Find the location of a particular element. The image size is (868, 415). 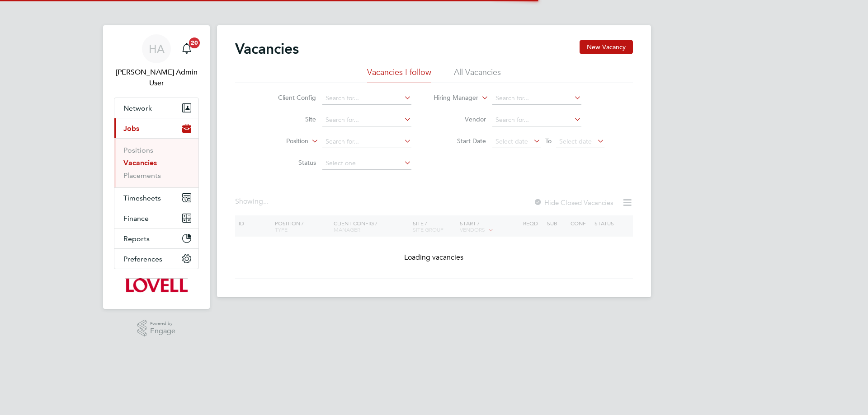

li: All Vacancies is located at coordinates (477, 75).